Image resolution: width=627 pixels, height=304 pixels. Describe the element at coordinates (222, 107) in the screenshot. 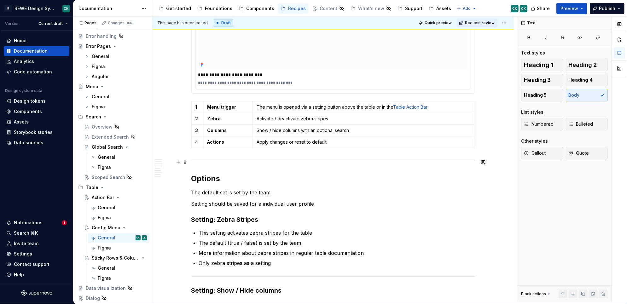

I see `strong: Menu trigger` at that location.